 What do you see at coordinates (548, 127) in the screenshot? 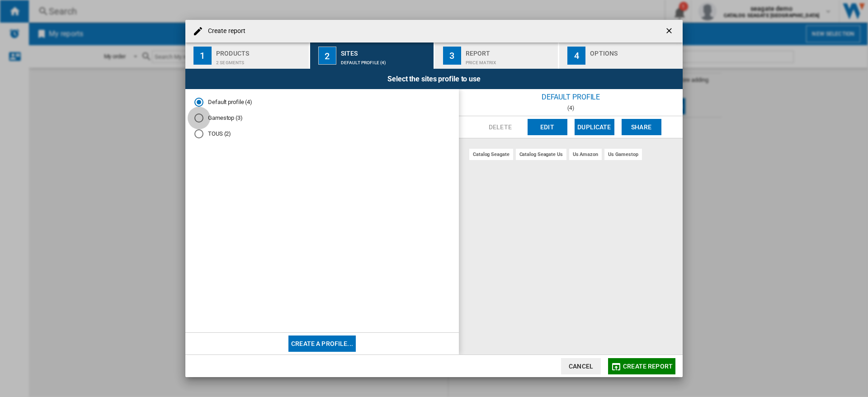
I see `button: Edit` at bounding box center [548, 127].